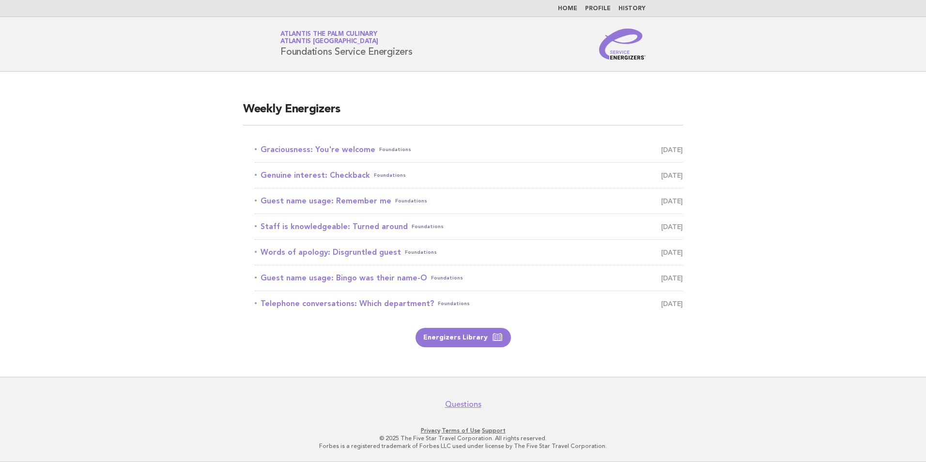 This screenshot has width=926, height=462. I want to click on a: Questions, so click(463, 404).